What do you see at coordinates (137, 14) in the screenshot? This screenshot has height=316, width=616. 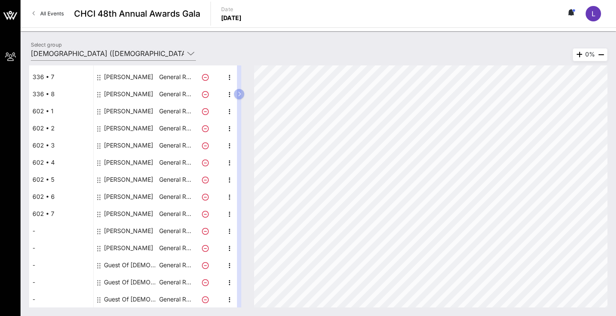 I see `span: CHCI 48th Annual Awards Gala` at bounding box center [137, 14].